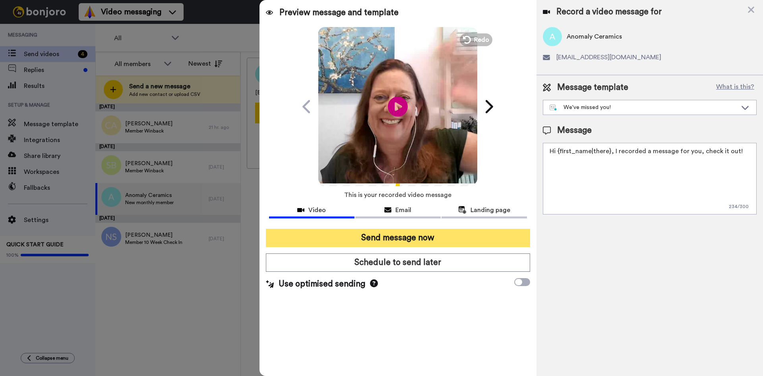 The image size is (763, 376). Describe the element at coordinates (403, 210) in the screenshot. I see `span: Email` at that location.